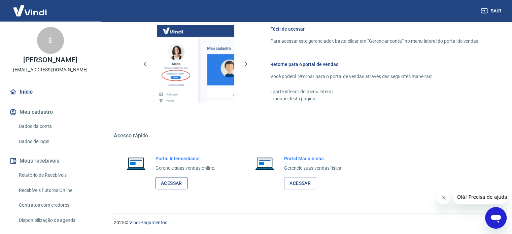  Describe the element at coordinates (54, 175) in the screenshot. I see `a: Relatório de Recebíveis` at that location.